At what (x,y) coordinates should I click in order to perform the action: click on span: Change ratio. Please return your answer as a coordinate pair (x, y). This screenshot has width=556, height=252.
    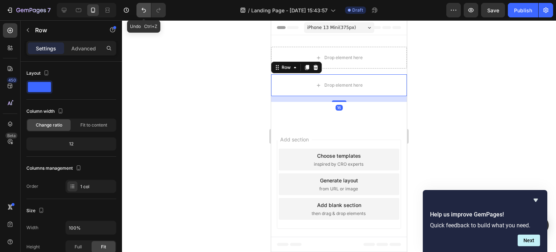
    Looking at the image, I should click on (49, 125).